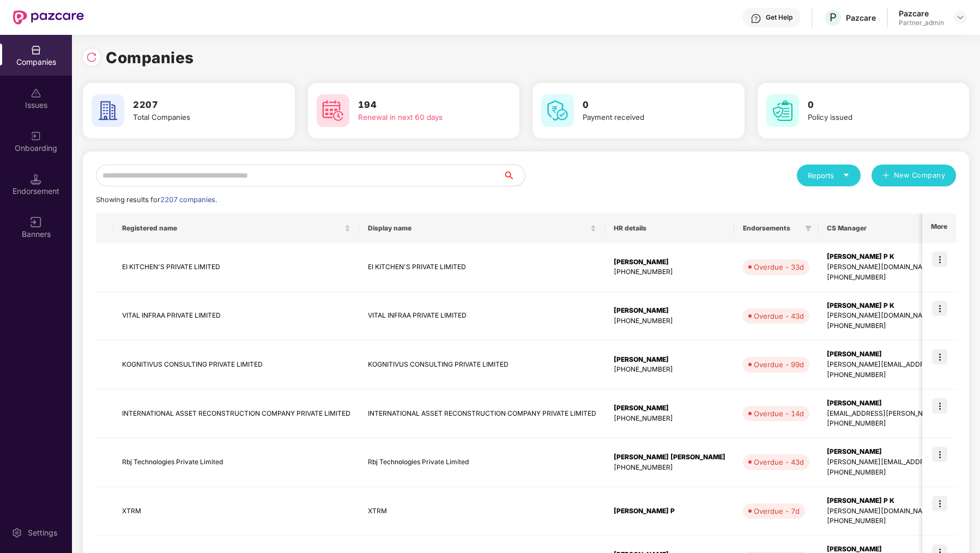 This screenshot has height=553, width=980. What do you see at coordinates (157, 200) in the screenshot?
I see `span: Showing results for` at bounding box center [157, 200].